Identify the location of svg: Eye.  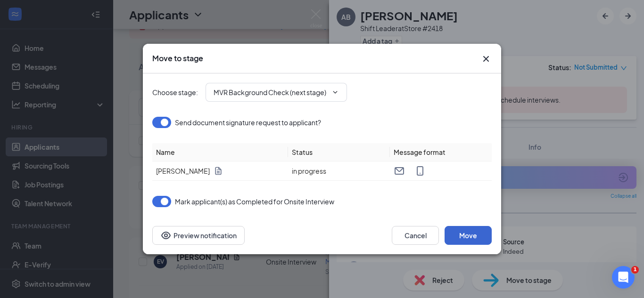
(166, 235).